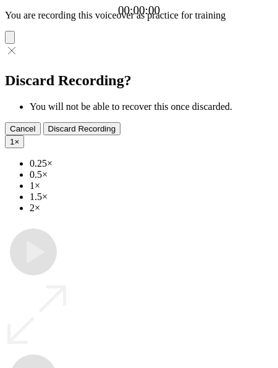 The image size is (278, 368). Describe the element at coordinates (23, 129) in the screenshot. I see `button: Cancel` at that location.